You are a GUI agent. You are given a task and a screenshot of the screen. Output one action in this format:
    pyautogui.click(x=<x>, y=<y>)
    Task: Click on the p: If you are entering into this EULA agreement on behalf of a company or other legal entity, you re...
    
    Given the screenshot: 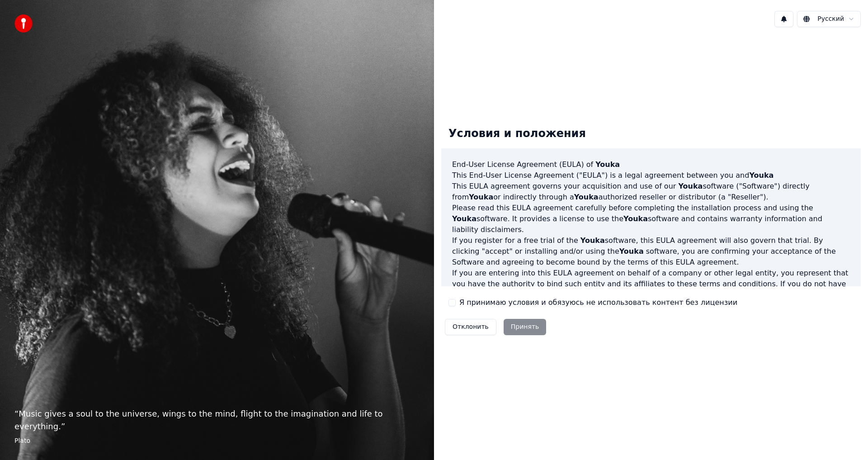 What is the action you would take?
    pyautogui.click(x=651, y=289)
    